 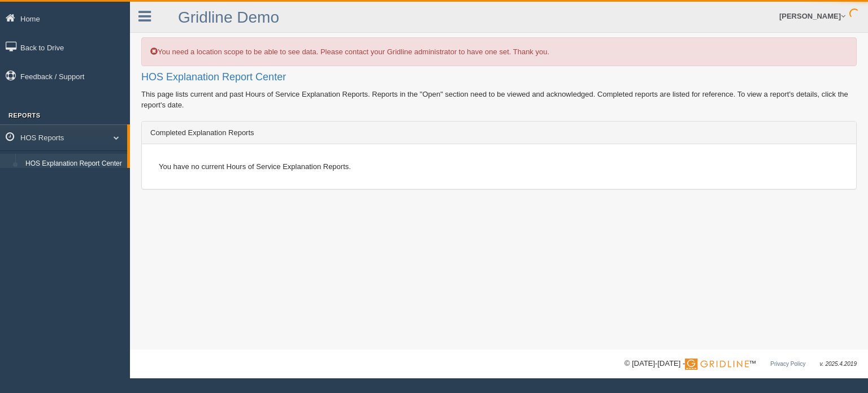 What do you see at coordinates (499, 51) in the screenshot?
I see `div: You need a location scope to be able to see data. Please contact your Gridline administrator to h...` at bounding box center [499, 51].